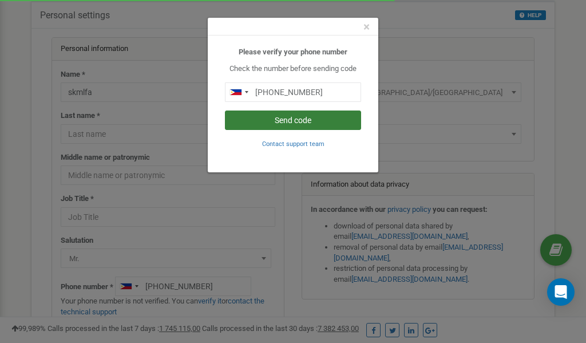 Image resolution: width=586 pixels, height=343 pixels. I want to click on b: Please verify your phone number, so click(293, 51).